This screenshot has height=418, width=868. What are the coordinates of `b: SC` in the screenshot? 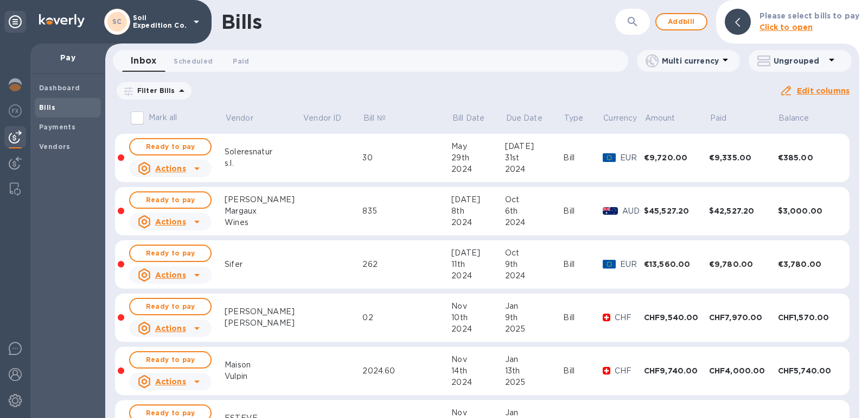 It's located at (117, 21).